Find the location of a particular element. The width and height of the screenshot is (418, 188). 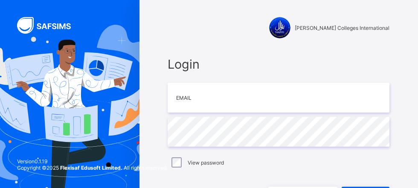

span: Login is located at coordinates (278, 64).